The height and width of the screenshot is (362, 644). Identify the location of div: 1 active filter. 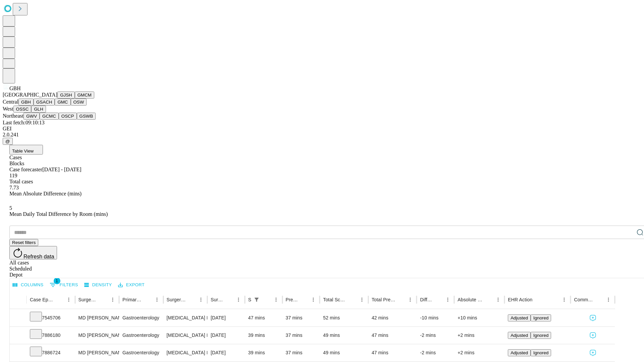
(256, 300).